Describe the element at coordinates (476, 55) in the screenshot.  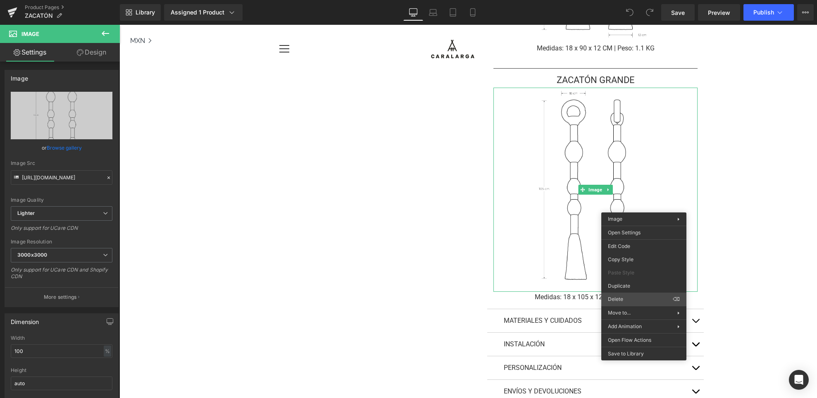
I see `strong: ZACATÓN GRANDE` at that location.